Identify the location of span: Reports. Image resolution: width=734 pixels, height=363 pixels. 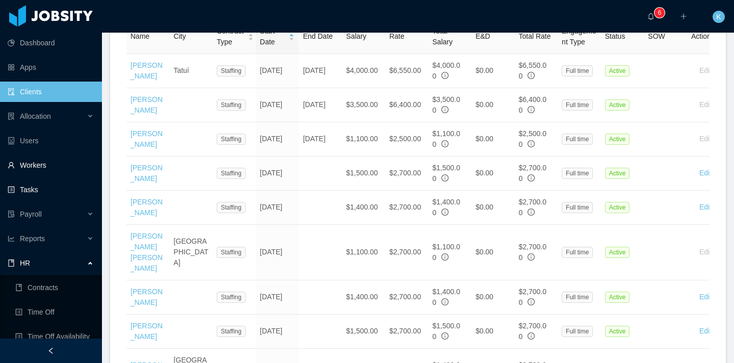
(32, 238).